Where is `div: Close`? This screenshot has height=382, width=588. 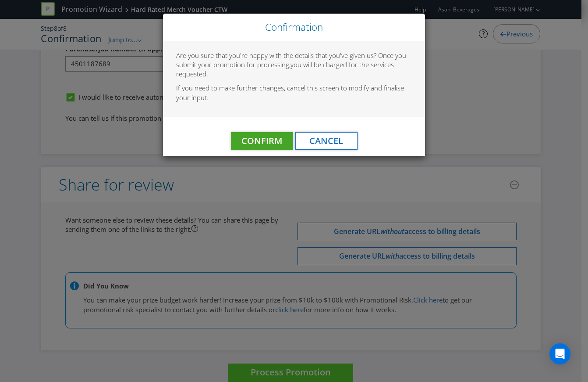 div: Close is located at coordinates (294, 27).